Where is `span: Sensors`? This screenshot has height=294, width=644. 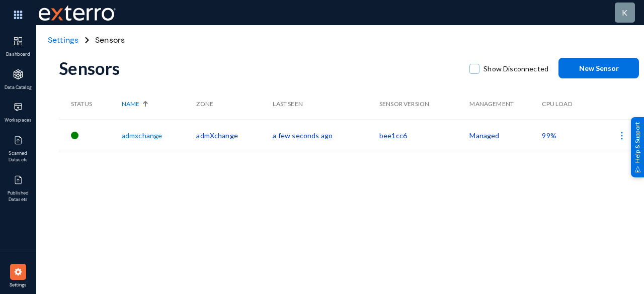
span: Sensors is located at coordinates (110, 40).